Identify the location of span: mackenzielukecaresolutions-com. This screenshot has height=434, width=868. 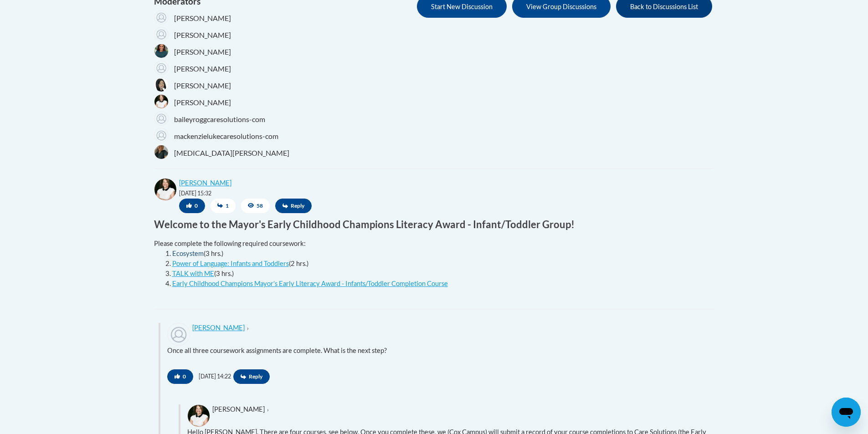
(226, 136).